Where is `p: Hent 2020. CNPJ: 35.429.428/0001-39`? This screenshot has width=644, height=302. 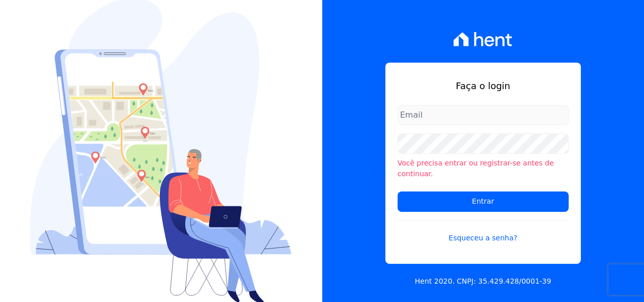
p: Hent 2020. CNPJ: 35.429.428/0001-39 is located at coordinates (483, 281).